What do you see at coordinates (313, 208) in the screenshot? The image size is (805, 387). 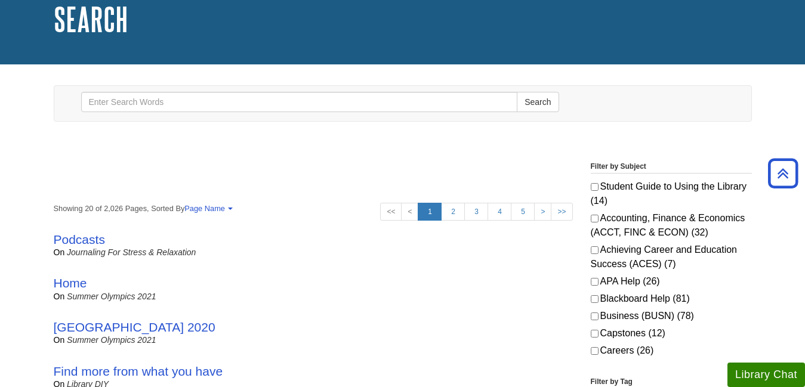 I see `strong: Showing 20 of 2,026 Pages, Sorted By` at bounding box center [313, 208].